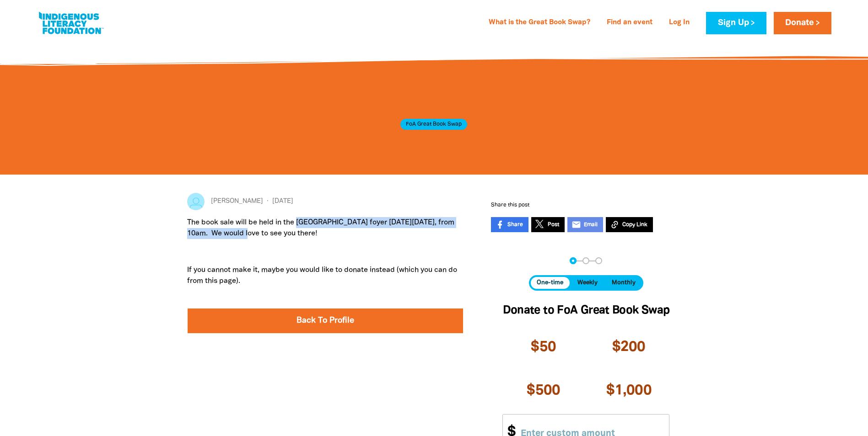 This screenshot has height=436, width=868. I want to click on span: Share, so click(515, 225).